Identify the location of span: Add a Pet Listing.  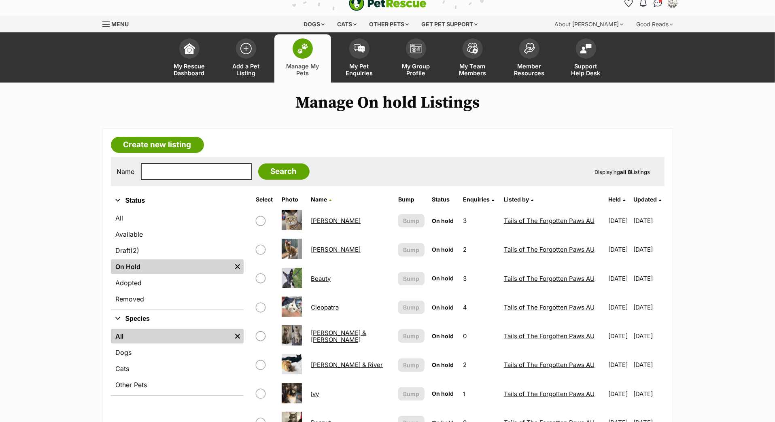
(246, 70).